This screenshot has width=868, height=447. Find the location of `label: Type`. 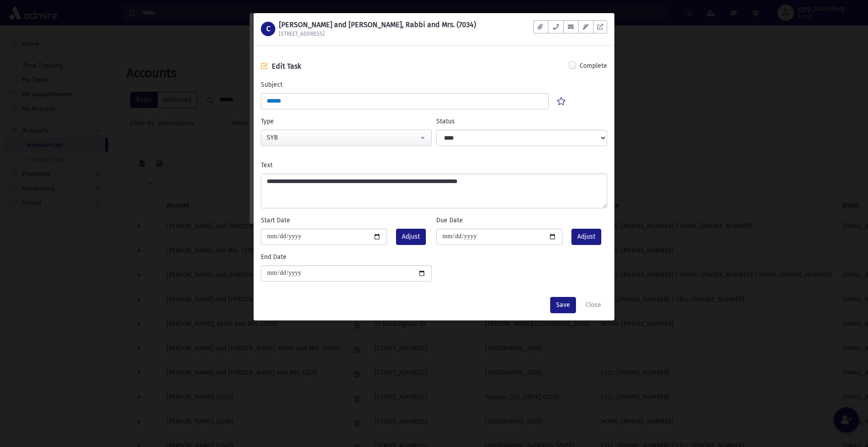

label: Type is located at coordinates (267, 121).